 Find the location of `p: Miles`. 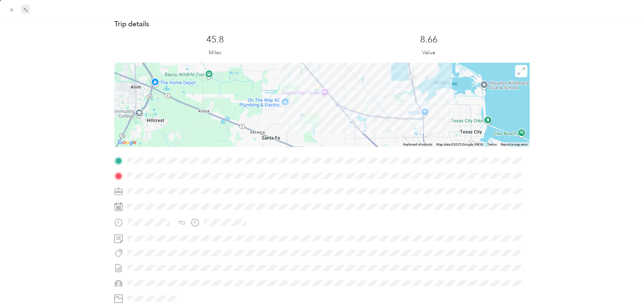

p: Miles is located at coordinates (215, 52).